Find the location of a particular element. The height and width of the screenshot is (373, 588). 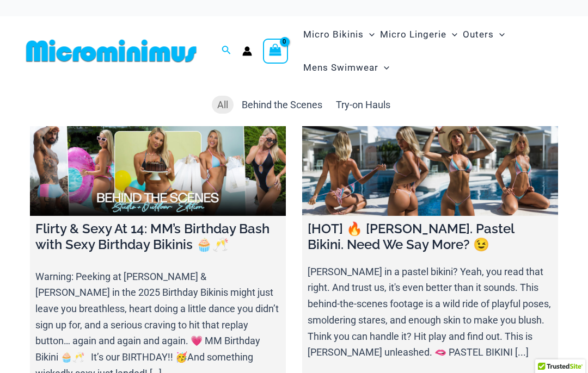

a: Flirty & Sexy At 14: MM’s Birthday Bash with Sexy Birthday Bikinis 🧁🥂 is located at coordinates (158, 171).